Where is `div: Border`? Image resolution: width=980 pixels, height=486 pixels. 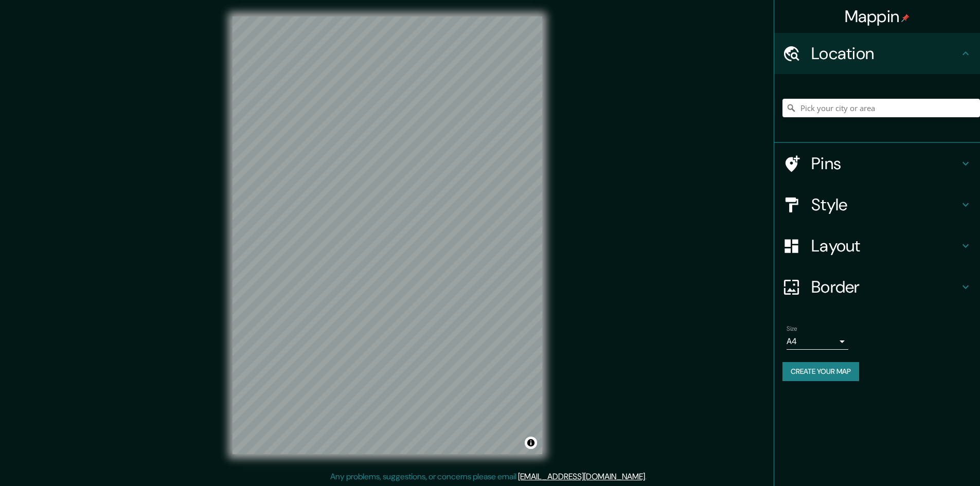
div: Border is located at coordinates (877, 287).